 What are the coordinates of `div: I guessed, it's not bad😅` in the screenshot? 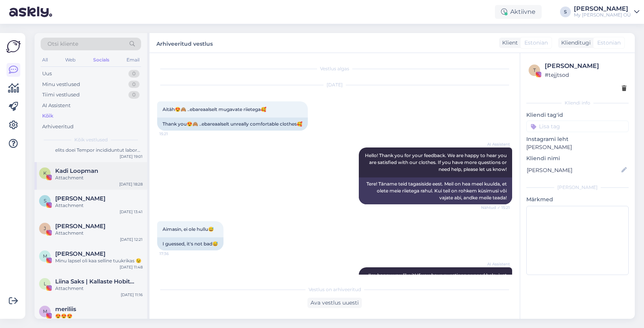 It's located at (190, 243).